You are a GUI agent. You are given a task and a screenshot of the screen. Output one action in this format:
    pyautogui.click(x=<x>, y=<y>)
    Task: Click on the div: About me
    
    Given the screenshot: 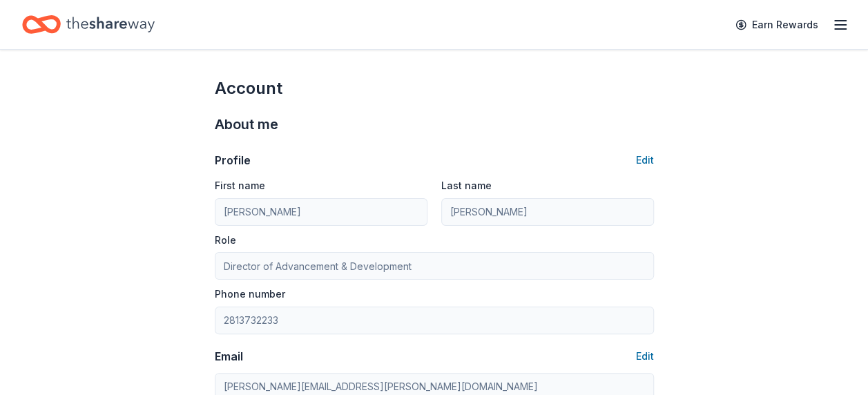 What is the action you would take?
    pyautogui.click(x=435, y=125)
    